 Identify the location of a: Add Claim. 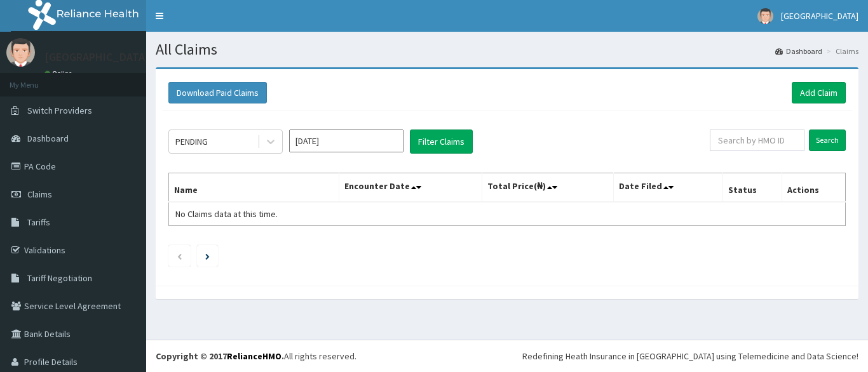
(818, 93).